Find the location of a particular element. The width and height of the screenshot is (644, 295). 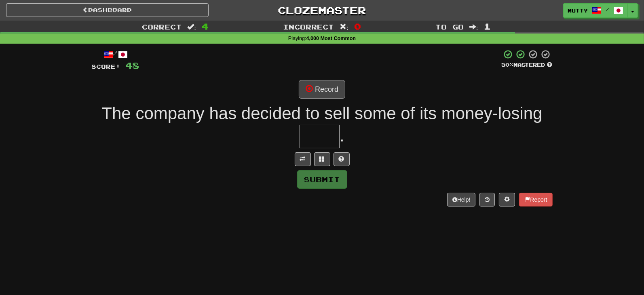

button: Single letter hint - you only get 1 per sentence and score half the points! alt+h is located at coordinates (342, 159).